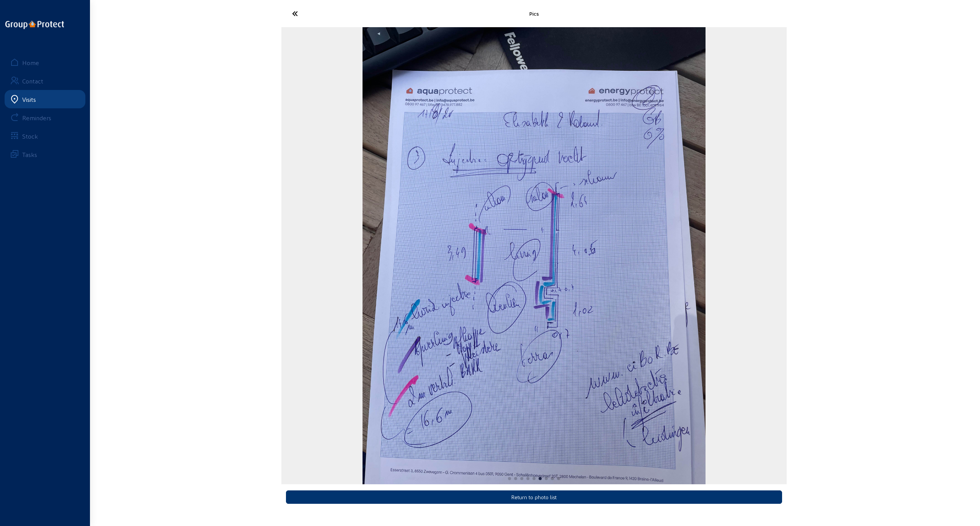 Image resolution: width=980 pixels, height=526 pixels. I want to click on swiper-slide: 6 / 9, so click(534, 256).